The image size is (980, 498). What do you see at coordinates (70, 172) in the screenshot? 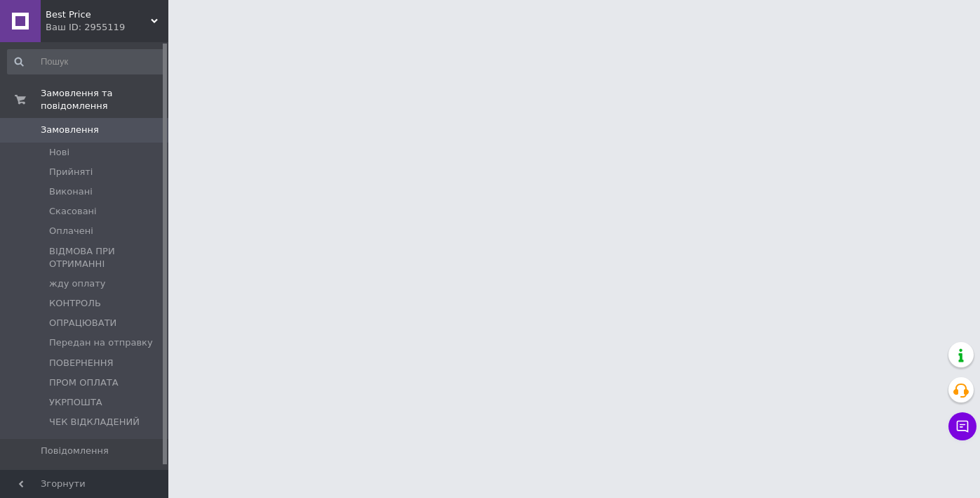
I see `span: Прийняті` at bounding box center [70, 172].